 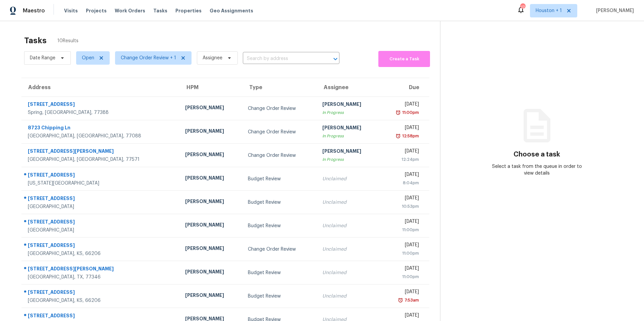 What do you see at coordinates (336, 59) in the screenshot?
I see `button: Open` at bounding box center [336, 59].